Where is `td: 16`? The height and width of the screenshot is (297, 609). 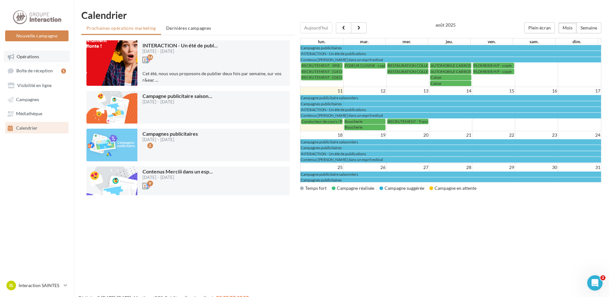
td: 16 is located at coordinates (536, 91).